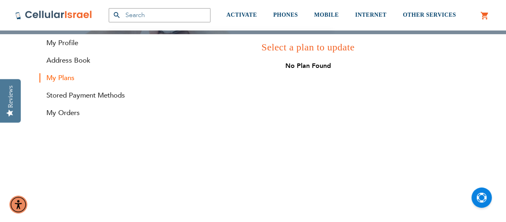 Image resolution: width=506 pixels, height=222 pixels. I want to click on strong: My Plans, so click(88, 78).